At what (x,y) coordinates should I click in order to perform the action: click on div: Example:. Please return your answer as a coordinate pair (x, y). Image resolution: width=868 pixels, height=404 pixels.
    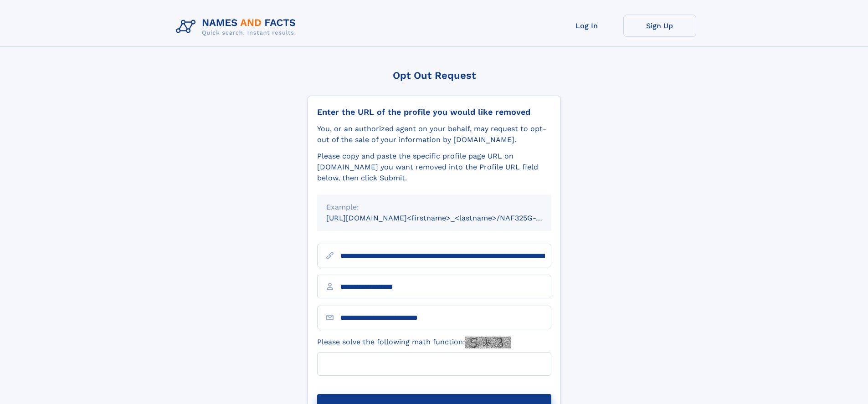
    Looking at the image, I should click on (434, 207).